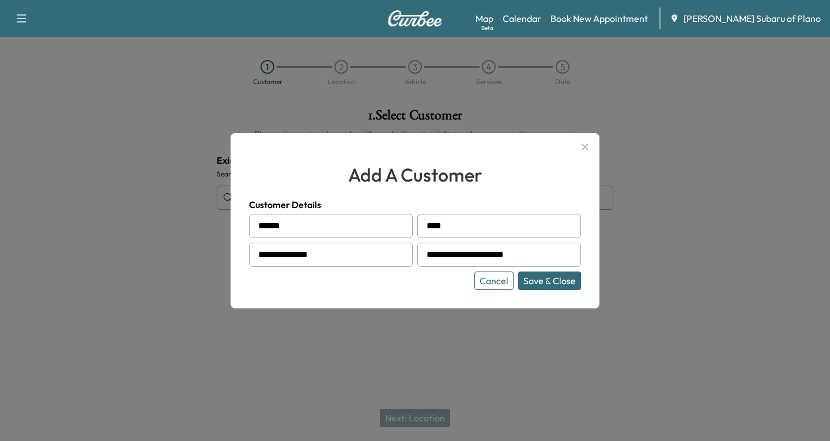  I want to click on a: Book New Appointment, so click(599, 18).